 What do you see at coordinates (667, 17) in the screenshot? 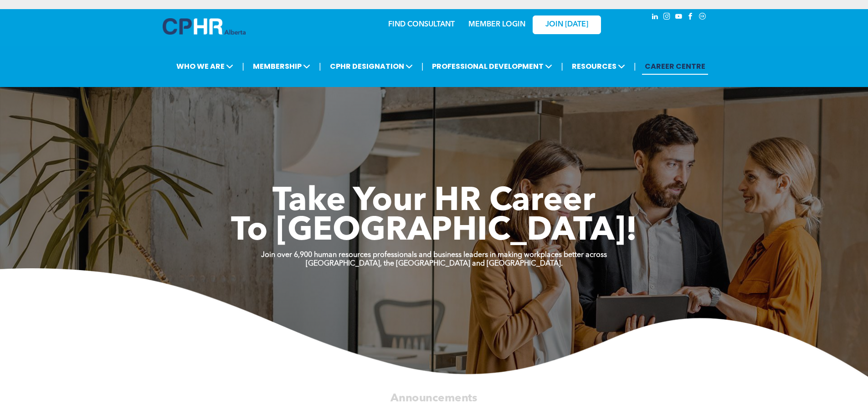
I see `a: instagram` at bounding box center [667, 17].